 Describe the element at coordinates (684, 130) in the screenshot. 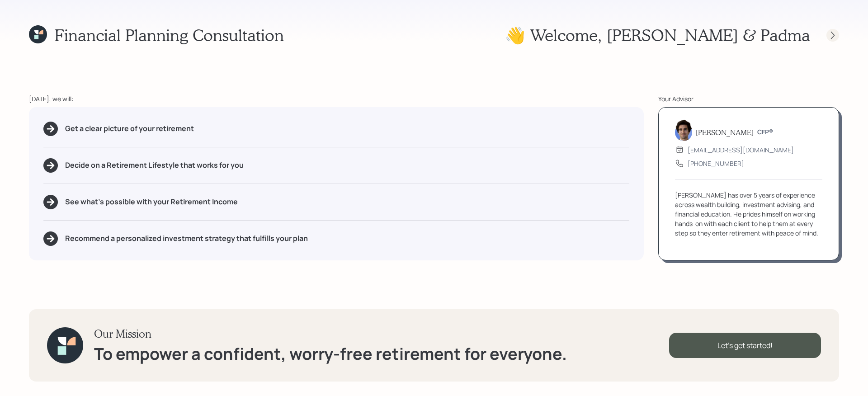

I see `img: harrison-schaefer-headshot-2.png` at that location.